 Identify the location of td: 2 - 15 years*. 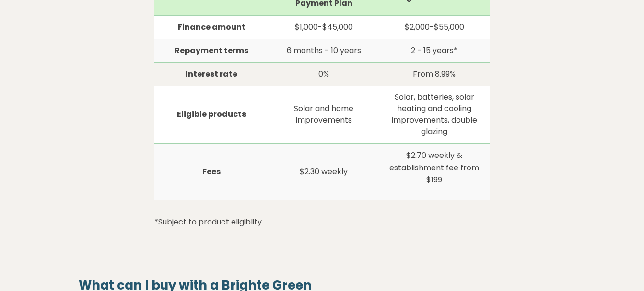
(433, 51).